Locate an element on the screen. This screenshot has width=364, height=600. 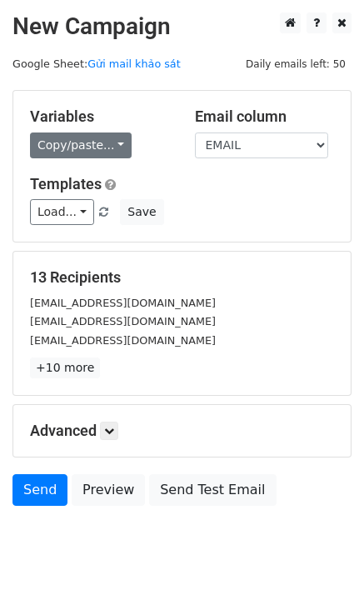
h2: New Campaign is located at coordinates (182, 27).